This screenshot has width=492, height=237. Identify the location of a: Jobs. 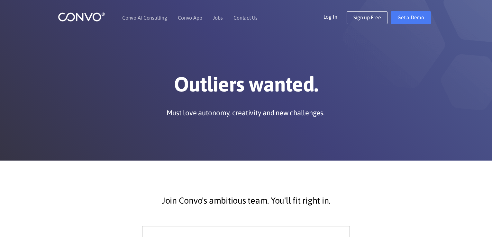
(218, 18).